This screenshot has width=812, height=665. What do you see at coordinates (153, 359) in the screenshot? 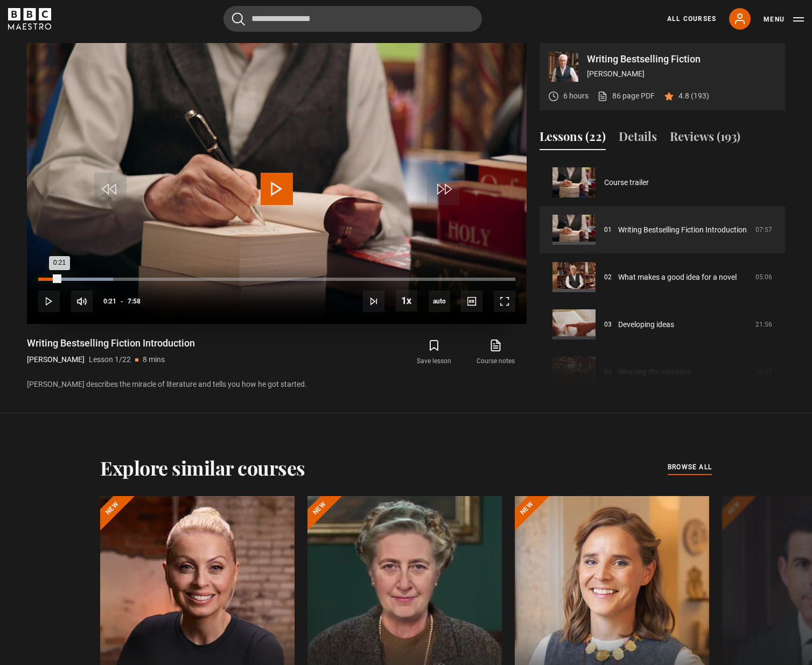
I see `p: 8 mins` at bounding box center [153, 359].